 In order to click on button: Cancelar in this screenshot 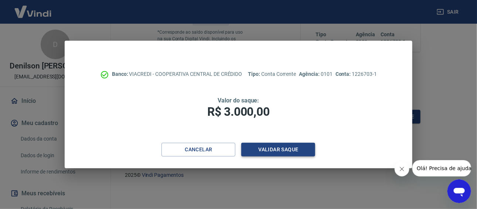, I will do `click(199, 149)`.